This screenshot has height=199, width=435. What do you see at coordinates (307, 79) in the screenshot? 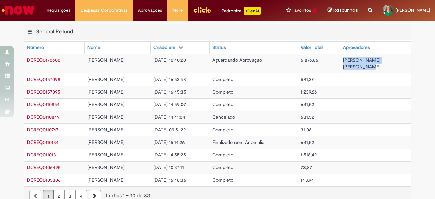
I see `span: 581,27` at bounding box center [307, 79].